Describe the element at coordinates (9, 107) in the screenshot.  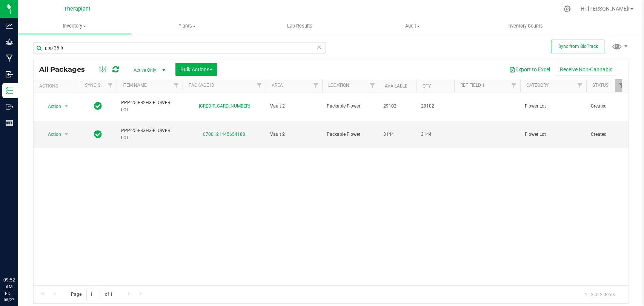
I see `inline-svg: Outbound` at that location.